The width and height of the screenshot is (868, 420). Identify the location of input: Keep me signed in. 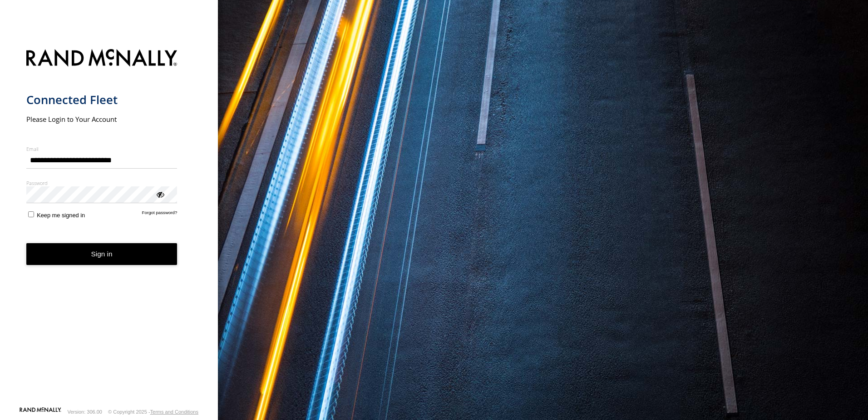
(31, 214).